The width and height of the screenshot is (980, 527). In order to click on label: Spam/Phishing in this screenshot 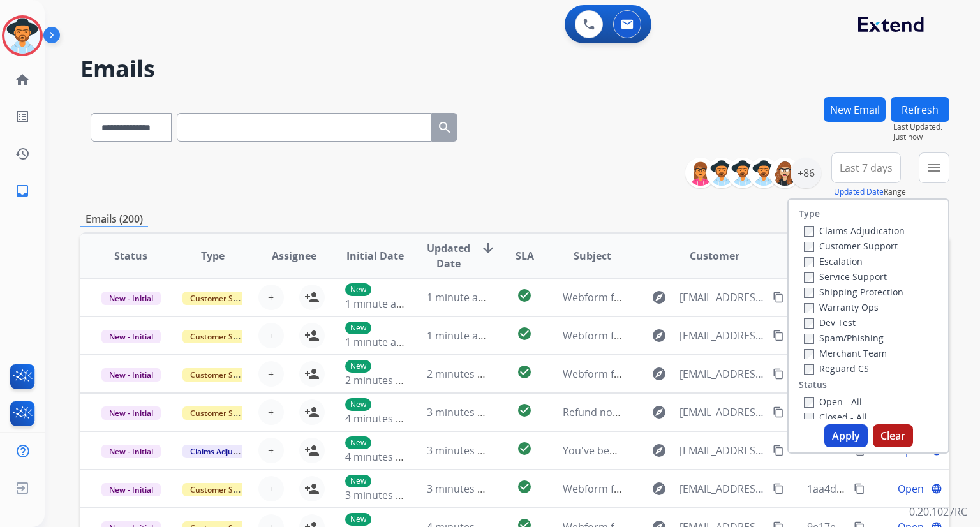, I will do `click(844, 337)`.